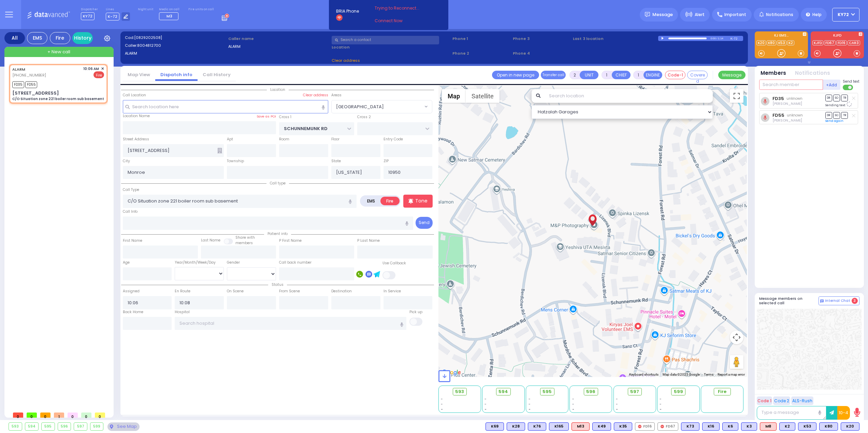 The width and height of the screenshot is (868, 433). I want to click on span: members, so click(244, 242).